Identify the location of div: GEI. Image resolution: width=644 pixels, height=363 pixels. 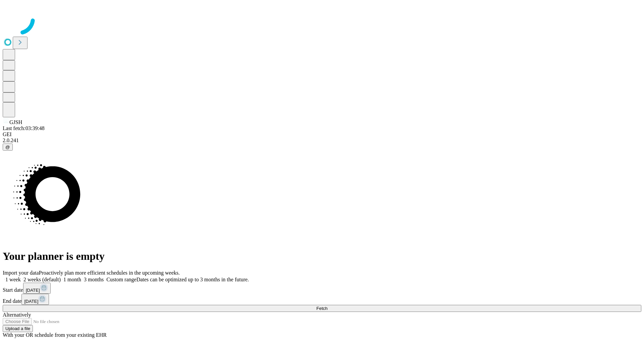
(322, 135).